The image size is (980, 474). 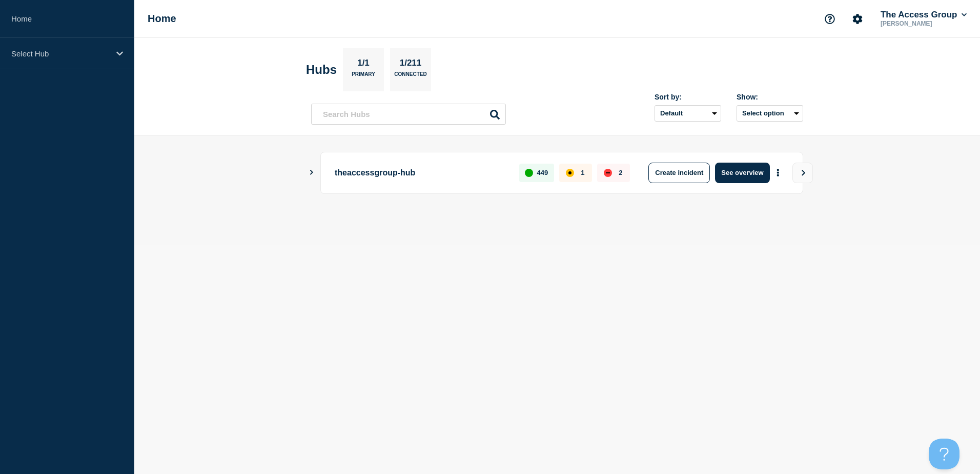 What do you see at coordinates (770, 113) in the screenshot?
I see `button: Select option` at bounding box center [770, 113].